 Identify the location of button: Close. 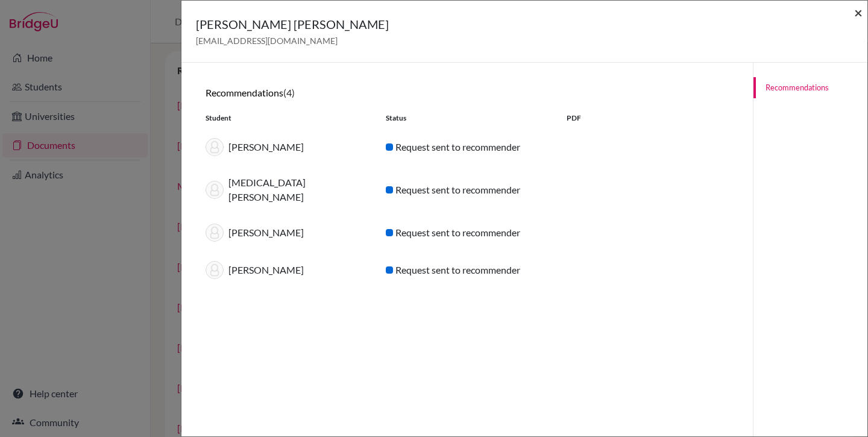
(859, 12).